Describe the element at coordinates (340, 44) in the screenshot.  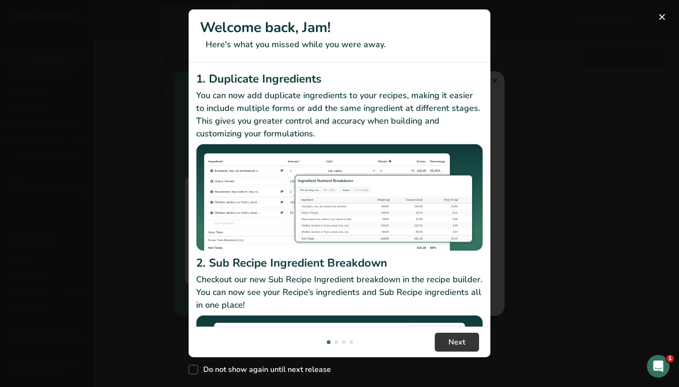
I see `p: Here's what you missed while you were away.` at that location.